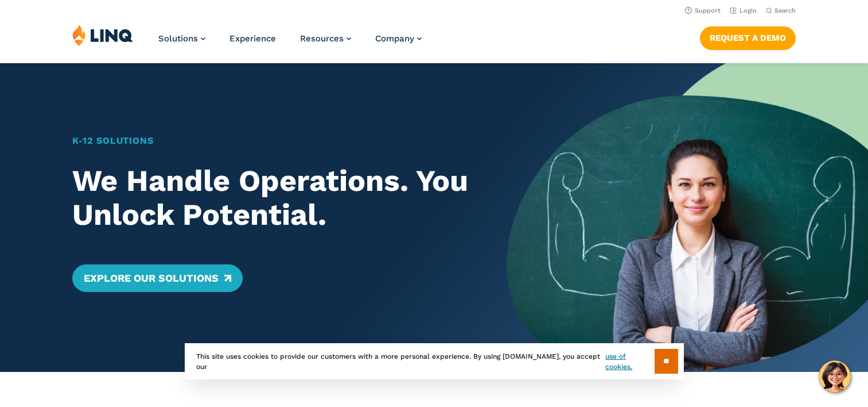  I want to click on h1: K‑12 Solutions, so click(271, 141).